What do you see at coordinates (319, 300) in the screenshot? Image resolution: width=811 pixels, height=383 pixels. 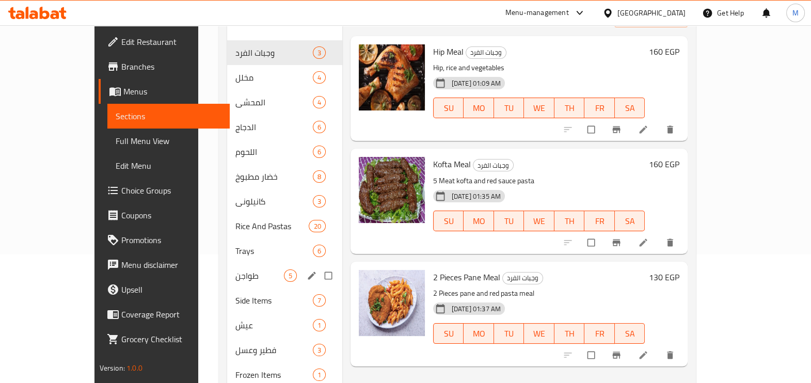 I see `span: 7` at bounding box center [319, 300].